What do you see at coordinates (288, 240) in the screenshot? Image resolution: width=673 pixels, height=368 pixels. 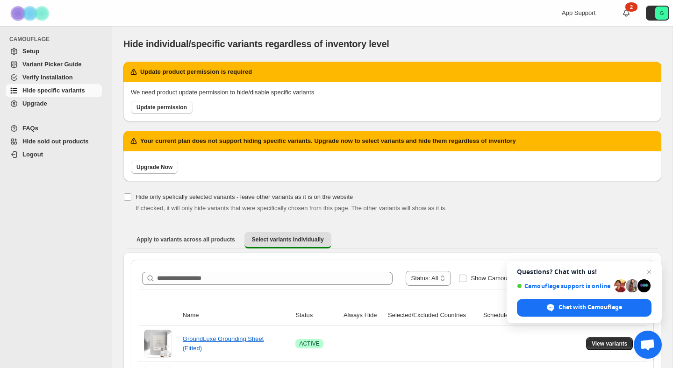 I see `button: Select variants individually` at bounding box center [288, 240].